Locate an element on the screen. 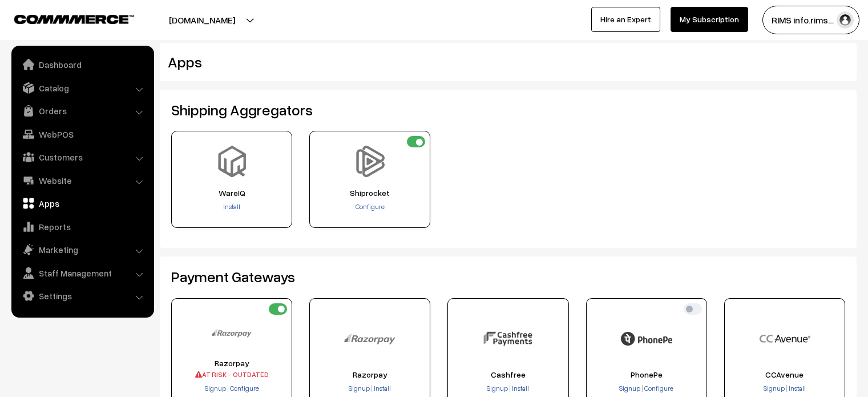 The image size is (868, 397). a: Website is located at coordinates (82, 180).